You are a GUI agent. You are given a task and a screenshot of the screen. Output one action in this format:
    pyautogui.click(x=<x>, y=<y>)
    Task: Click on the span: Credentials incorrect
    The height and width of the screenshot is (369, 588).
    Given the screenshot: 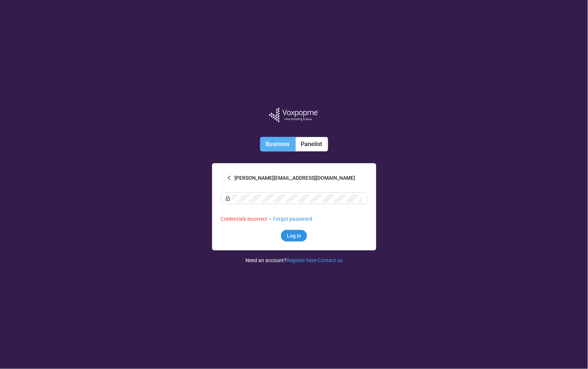 What is the action you would take?
    pyautogui.click(x=244, y=219)
    